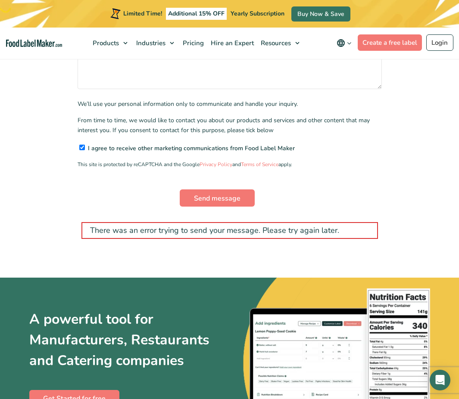 This screenshot has height=399, width=459. What do you see at coordinates (119, 340) in the screenshot?
I see `h3: A powerful tool for Manufacturers, Restaurants and Catering companies` at bounding box center [119, 340].